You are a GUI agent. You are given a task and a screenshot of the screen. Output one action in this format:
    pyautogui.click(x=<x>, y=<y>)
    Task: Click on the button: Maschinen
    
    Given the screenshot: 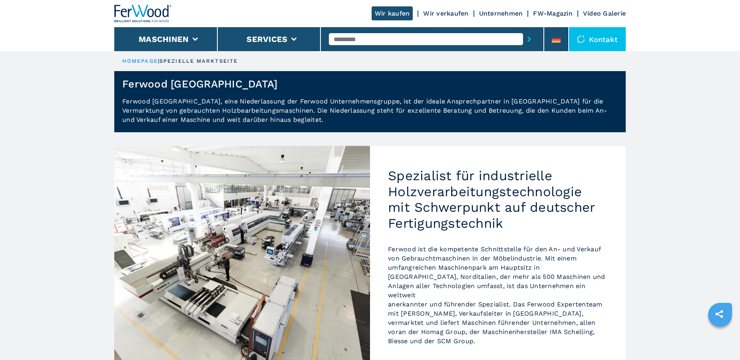 What is the action you would take?
    pyautogui.click(x=163, y=39)
    